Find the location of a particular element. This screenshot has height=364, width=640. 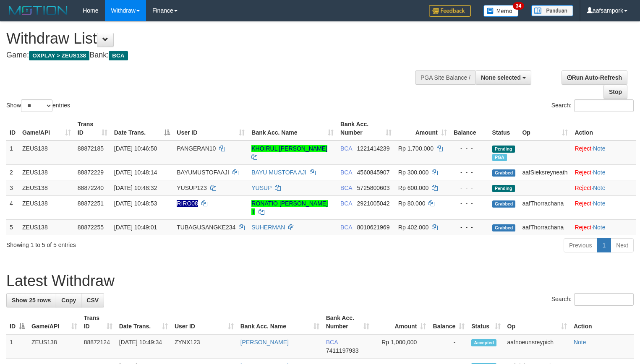

span: Rp 300.000 is located at coordinates (413, 172).